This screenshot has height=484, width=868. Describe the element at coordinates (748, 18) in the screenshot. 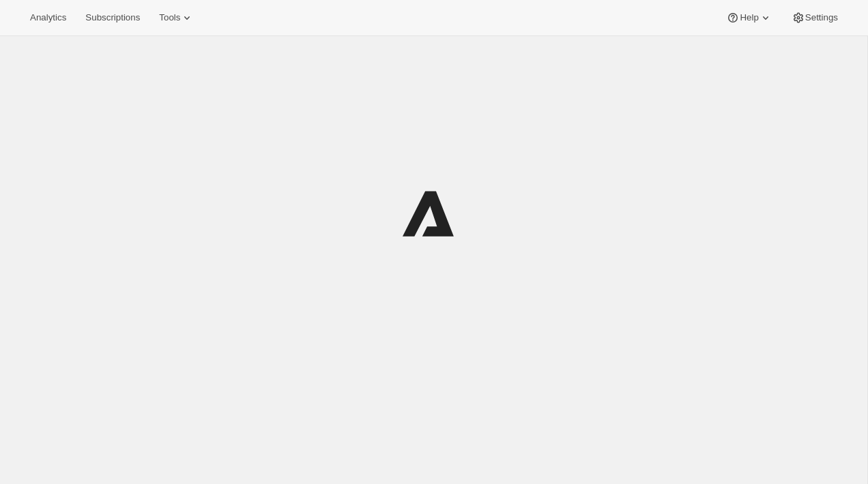

I see `span: Help` at that location.